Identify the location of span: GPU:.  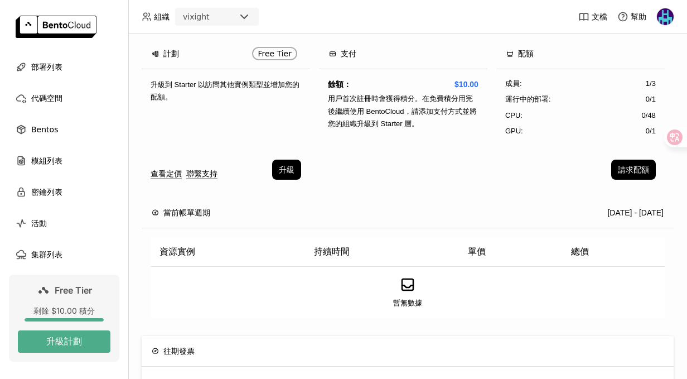
(514, 131).